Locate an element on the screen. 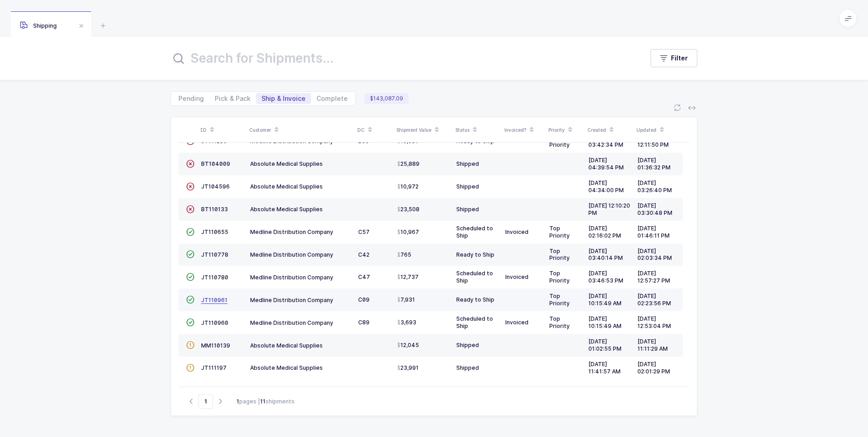 Image resolution: width=868 pixels, height=437 pixels. span: 10,967 is located at coordinates (408, 232).